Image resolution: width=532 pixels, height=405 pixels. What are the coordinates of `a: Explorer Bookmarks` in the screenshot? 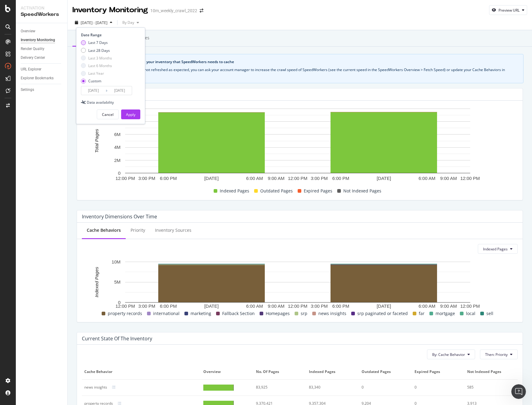 It's located at (42, 78).